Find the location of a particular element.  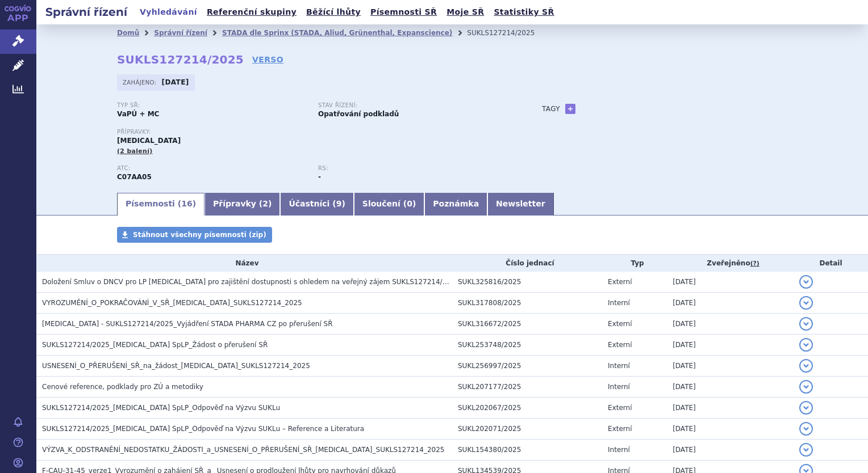

h3: Tagy is located at coordinates (551, 109).